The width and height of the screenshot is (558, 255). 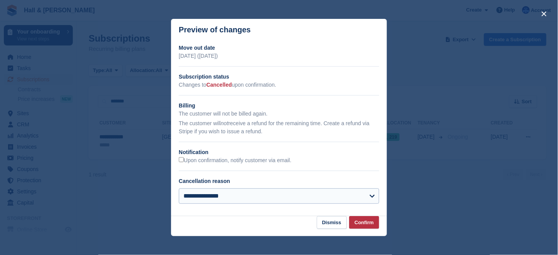 I want to click on p: The customer will not be billed again., so click(x=279, y=114).